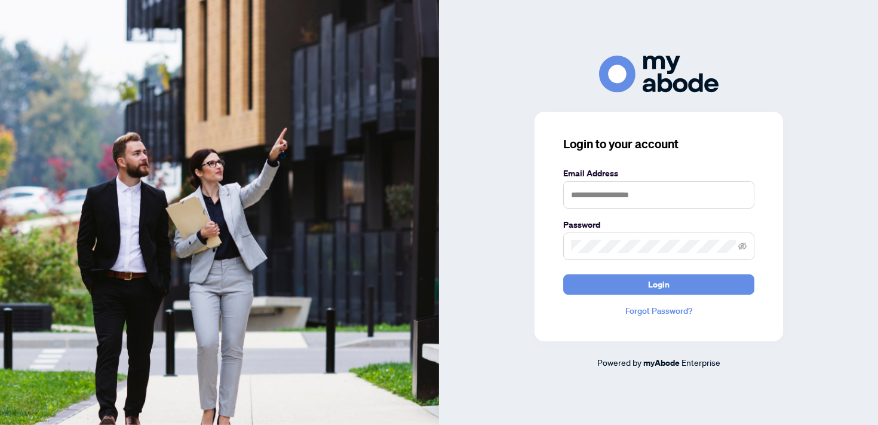  I want to click on span: Login, so click(659, 284).